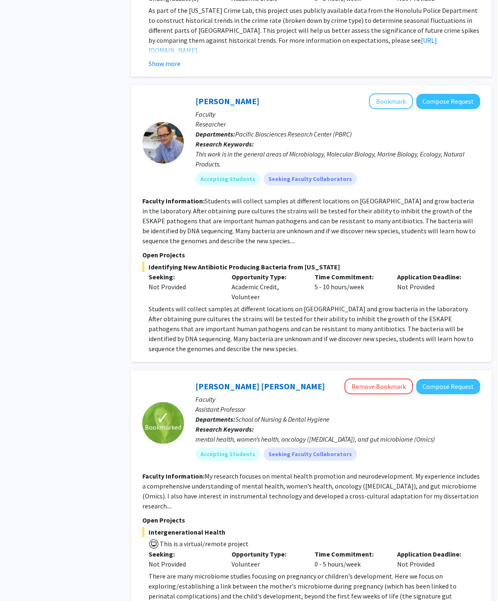 The width and height of the screenshot is (498, 601). I want to click on button: Add Joerg Graf to Bookmarks, so click(391, 101).